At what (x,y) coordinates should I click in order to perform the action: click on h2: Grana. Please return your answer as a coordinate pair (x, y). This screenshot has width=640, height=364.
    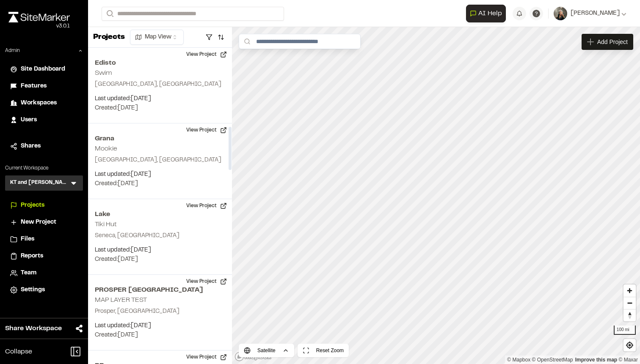
    Looking at the image, I should click on (160, 139).